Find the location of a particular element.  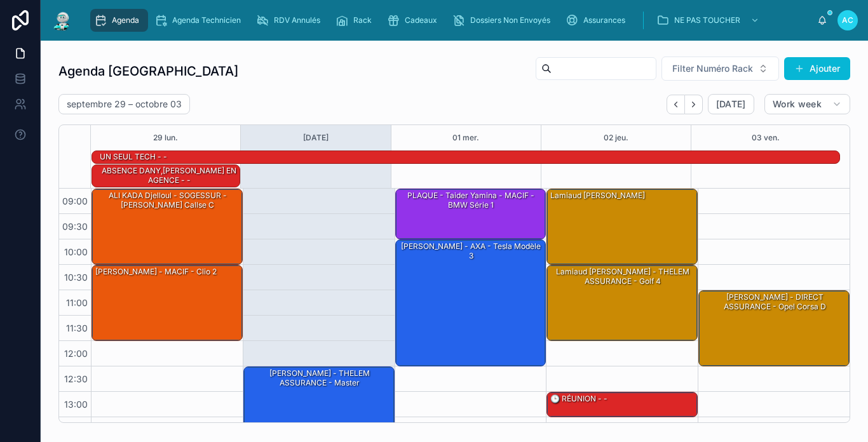

button: Next is located at coordinates (694, 104).